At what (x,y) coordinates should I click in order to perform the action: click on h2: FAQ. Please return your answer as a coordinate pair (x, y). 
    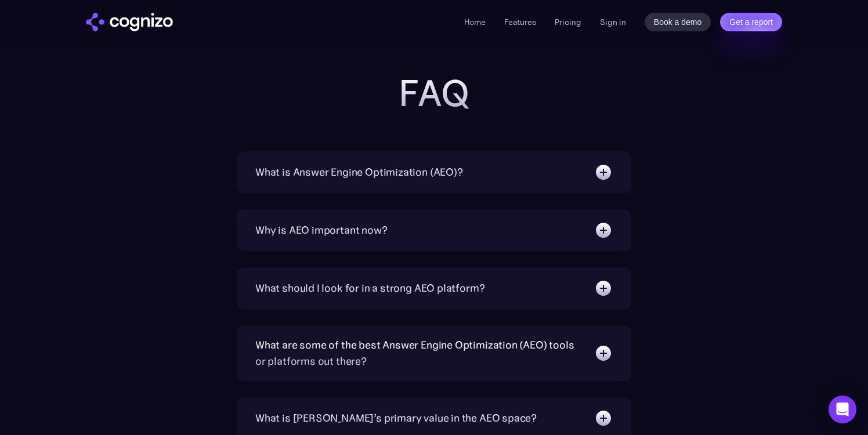
    Looking at the image, I should click on (434, 93).